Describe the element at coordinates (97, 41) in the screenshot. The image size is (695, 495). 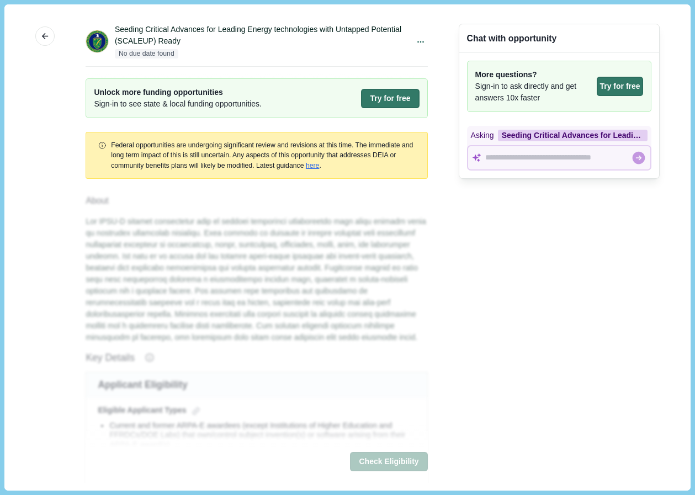
I see `img: DOE.png` at that location.